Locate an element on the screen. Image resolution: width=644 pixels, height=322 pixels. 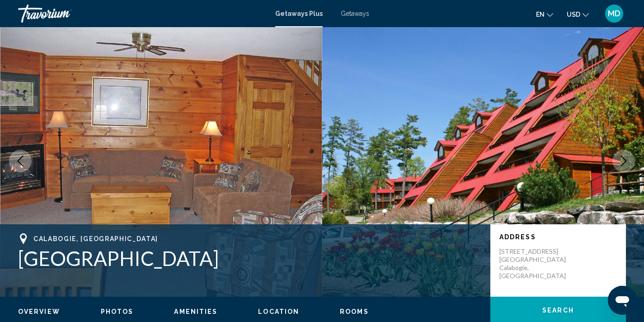
span: Getaways Plus is located at coordinates (299, 14).